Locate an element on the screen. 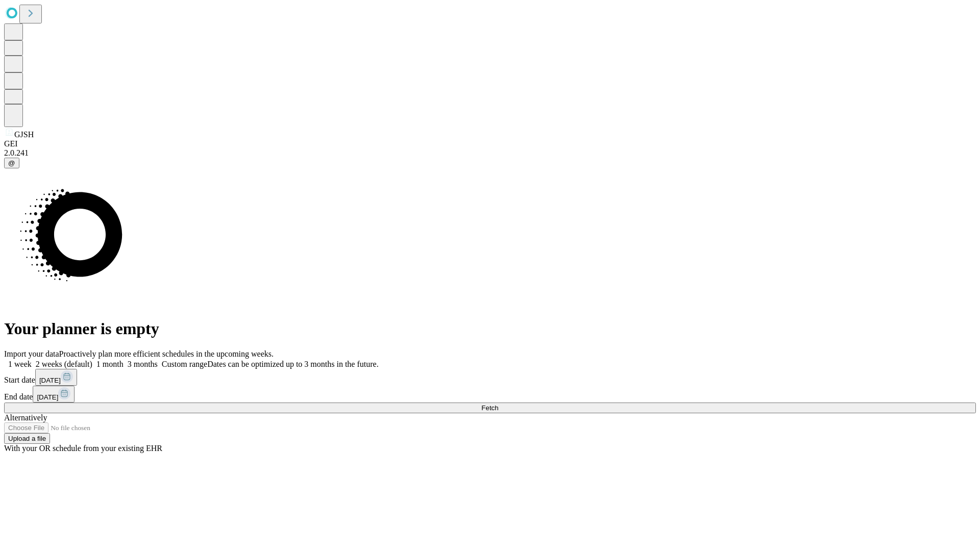  span: Dates can be optimized up to 3 months in the future. is located at coordinates (293, 364).